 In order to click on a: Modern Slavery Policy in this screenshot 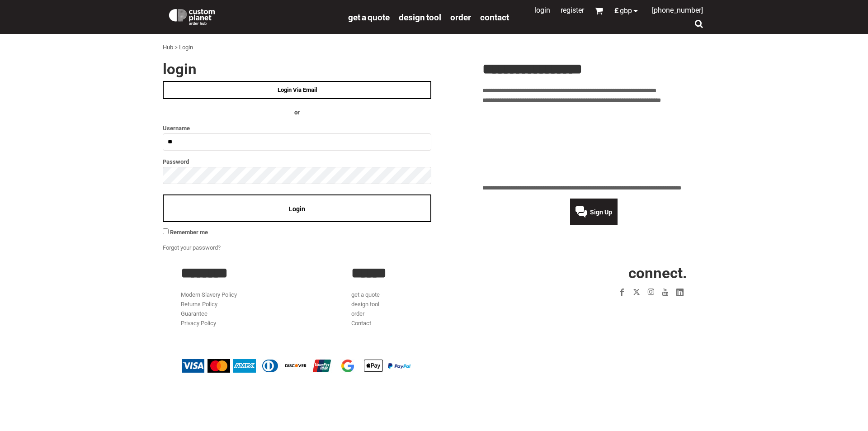, I will do `click(209, 294)`.